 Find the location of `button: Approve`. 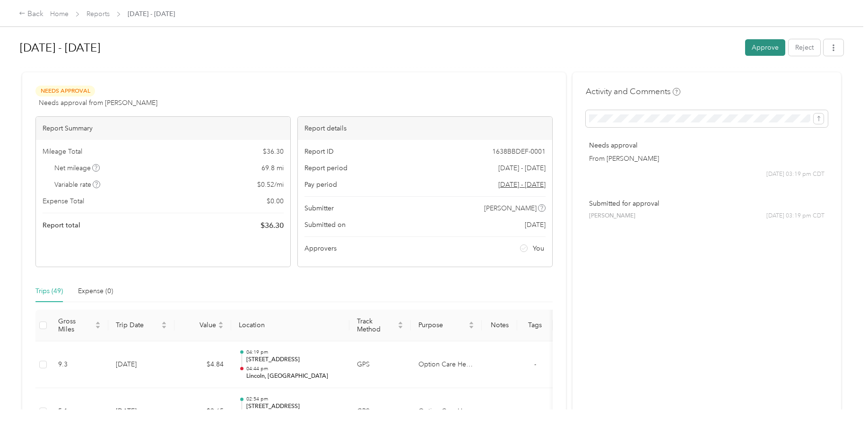

button: Approve is located at coordinates (765, 47).